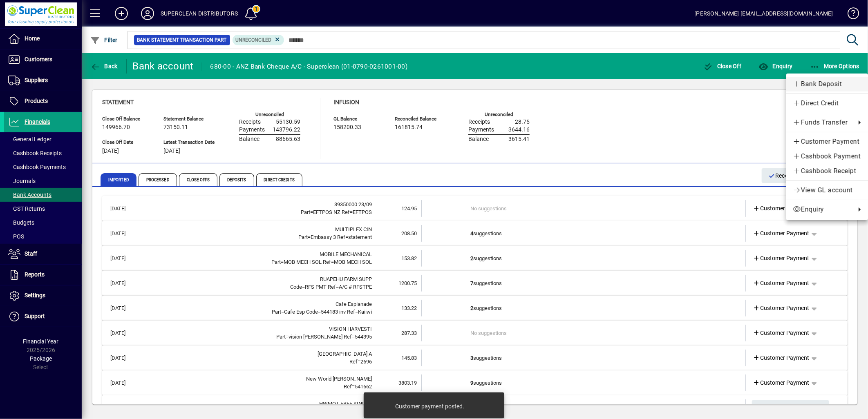 Image resolution: width=868 pixels, height=419 pixels. I want to click on span: Funds Transfer, so click(822, 123).